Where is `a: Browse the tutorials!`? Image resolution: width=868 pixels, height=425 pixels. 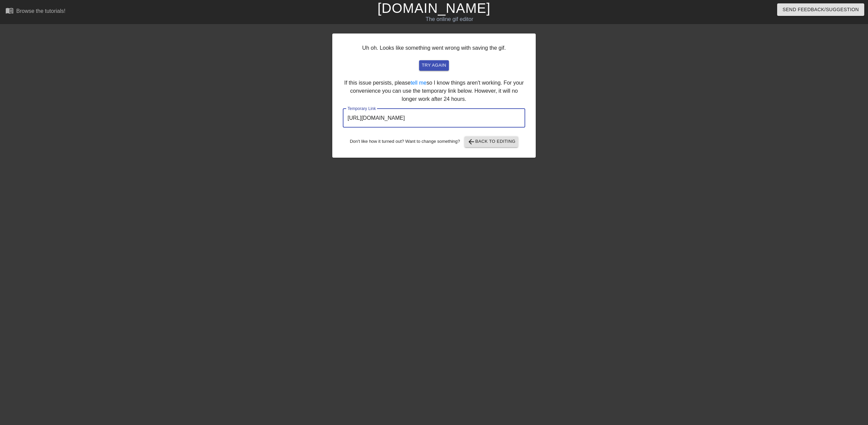 a: Browse the tutorials! is located at coordinates (35, 11).